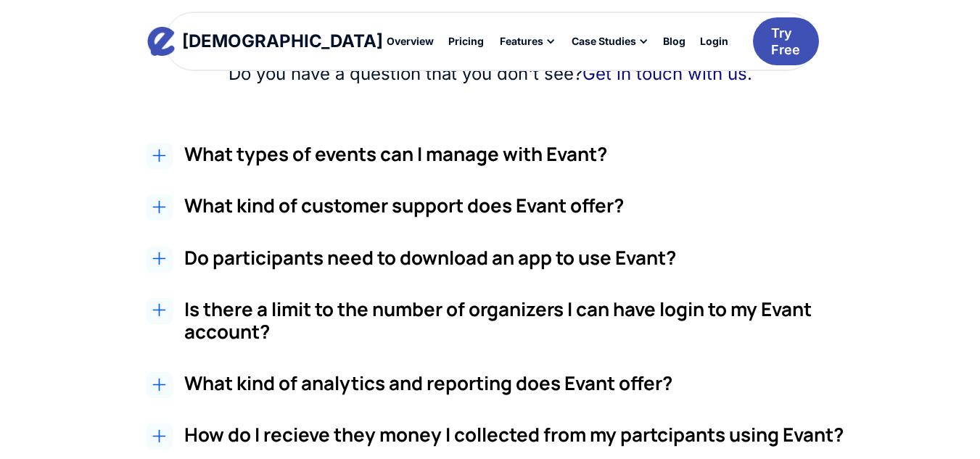 The height and width of the screenshot is (459, 980). I want to click on a: Blog, so click(674, 41).